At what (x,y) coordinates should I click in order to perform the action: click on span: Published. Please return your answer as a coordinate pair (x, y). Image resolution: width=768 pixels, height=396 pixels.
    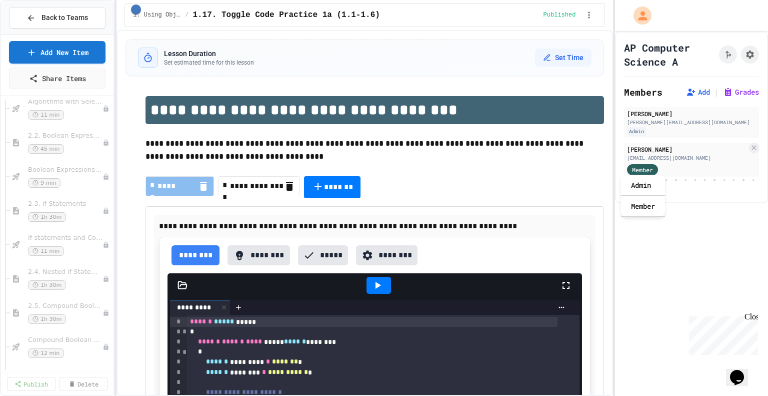
    Looking at the image, I should click on (560, 15).